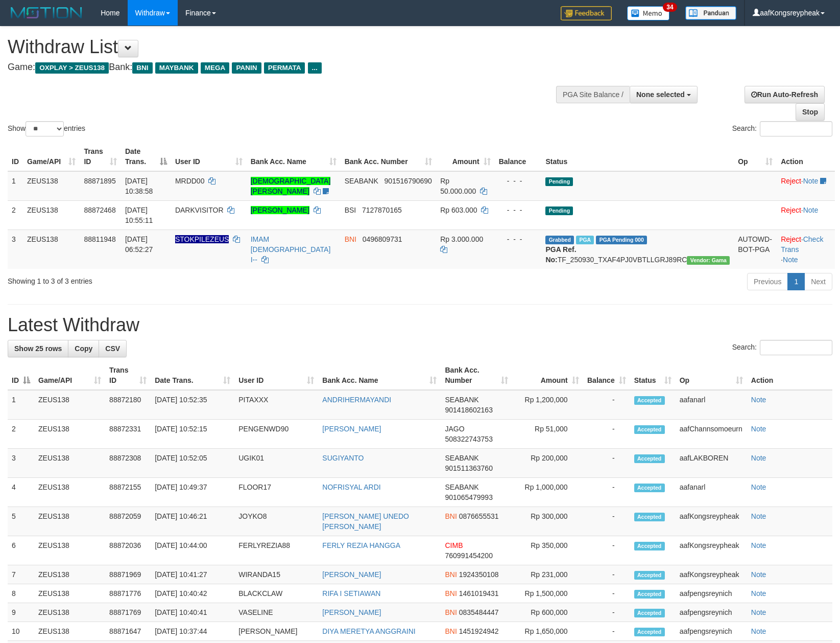 Image resolution: width=840 pixels, height=643 pixels. What do you see at coordinates (127, 631) in the screenshot?
I see `td: 88871647` at bounding box center [127, 631].